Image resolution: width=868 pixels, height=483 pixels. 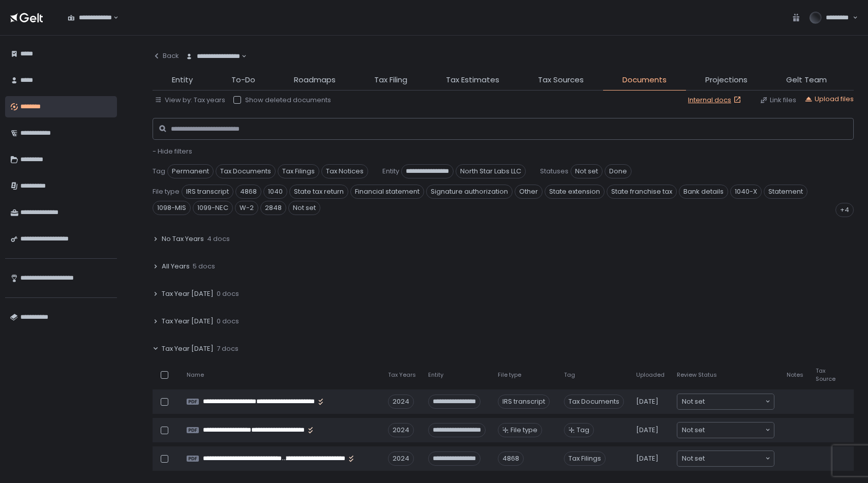 What do you see at coordinates (746, 192) in the screenshot?
I see `span: 1040-X` at bounding box center [746, 192].